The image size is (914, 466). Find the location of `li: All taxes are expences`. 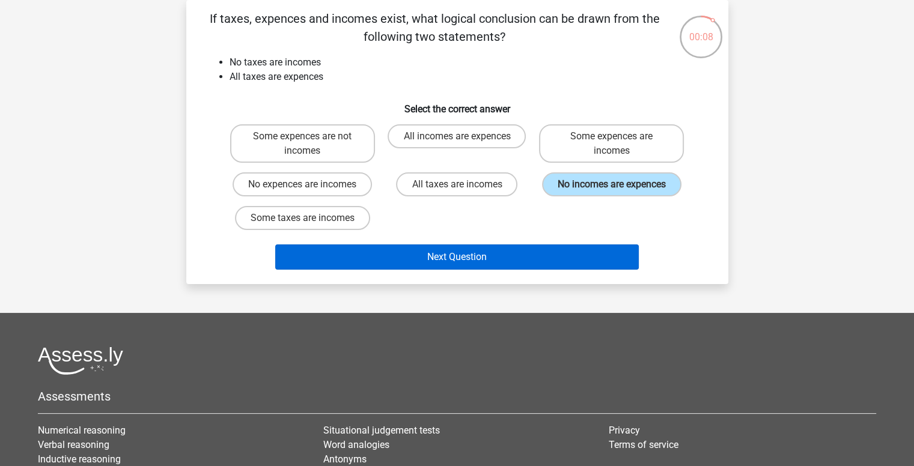

li: All taxes are expences is located at coordinates (469, 77).